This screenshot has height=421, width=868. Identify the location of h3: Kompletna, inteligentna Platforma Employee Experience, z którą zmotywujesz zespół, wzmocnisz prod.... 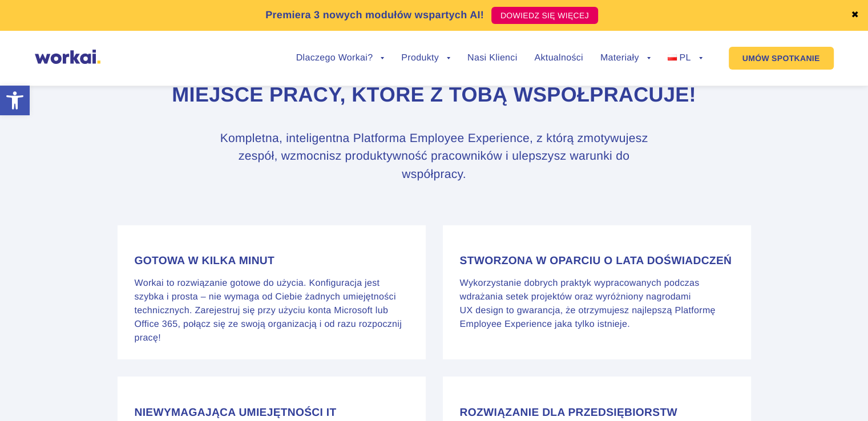
(435, 156).